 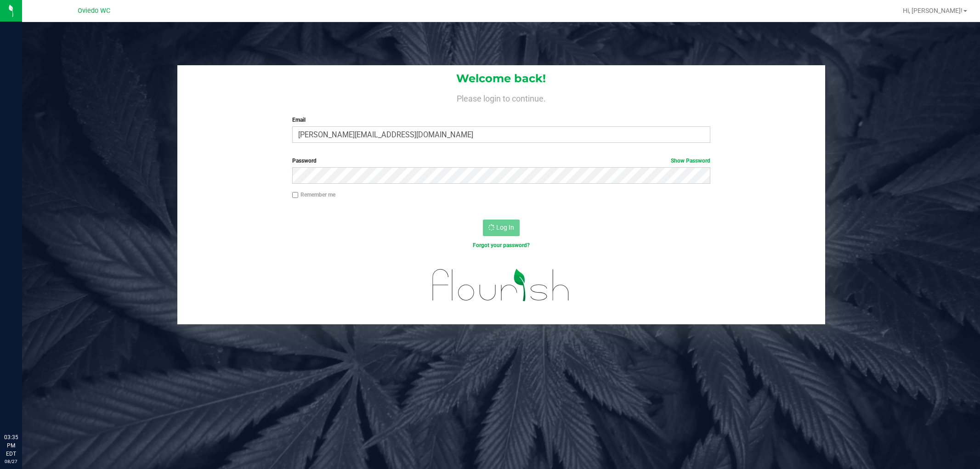 What do you see at coordinates (11, 461) in the screenshot?
I see `p: 08/27` at bounding box center [11, 461].